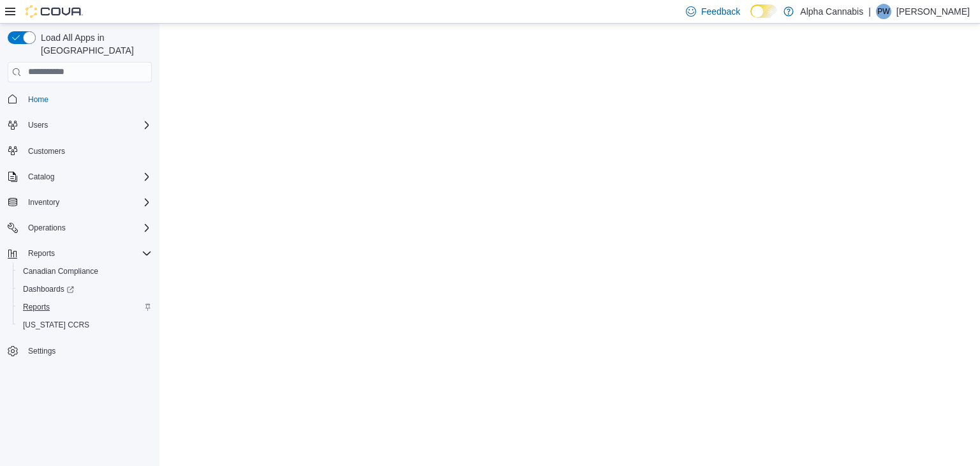  I want to click on span: PW, so click(883, 12).